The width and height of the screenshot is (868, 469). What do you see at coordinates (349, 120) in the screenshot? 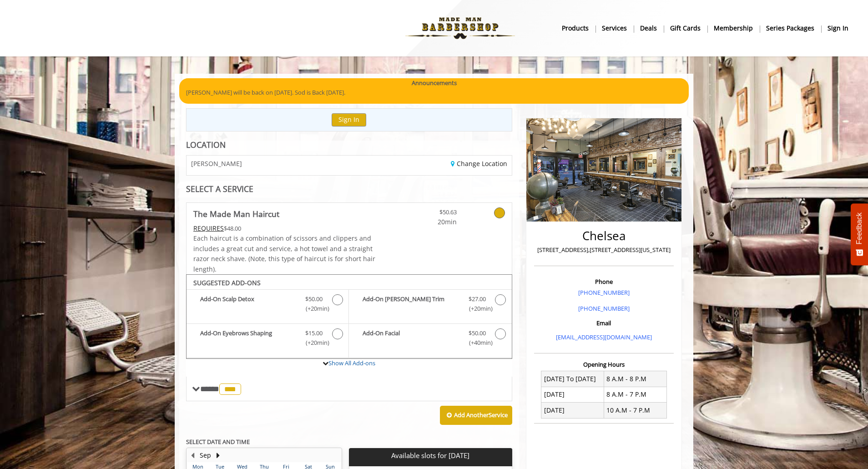
I see `button: Sign In` at bounding box center [349, 120].